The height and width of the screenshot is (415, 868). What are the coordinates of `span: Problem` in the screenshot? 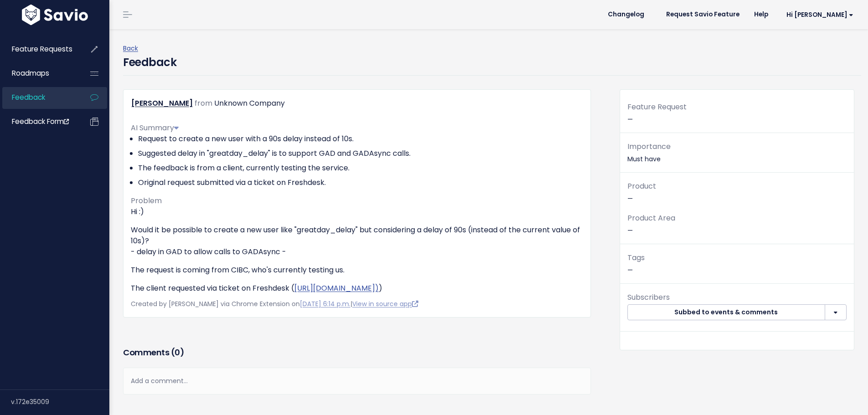 It's located at (146, 201).